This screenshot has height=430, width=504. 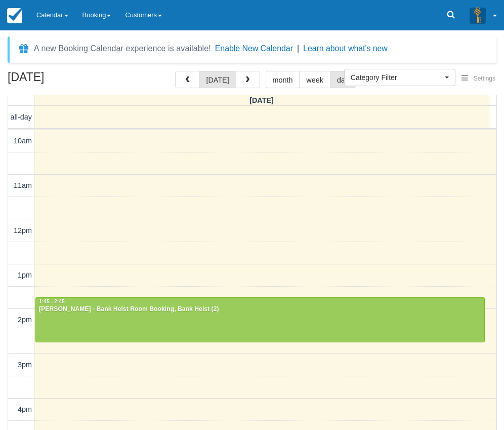 I want to click on span: all-day, so click(x=21, y=117).